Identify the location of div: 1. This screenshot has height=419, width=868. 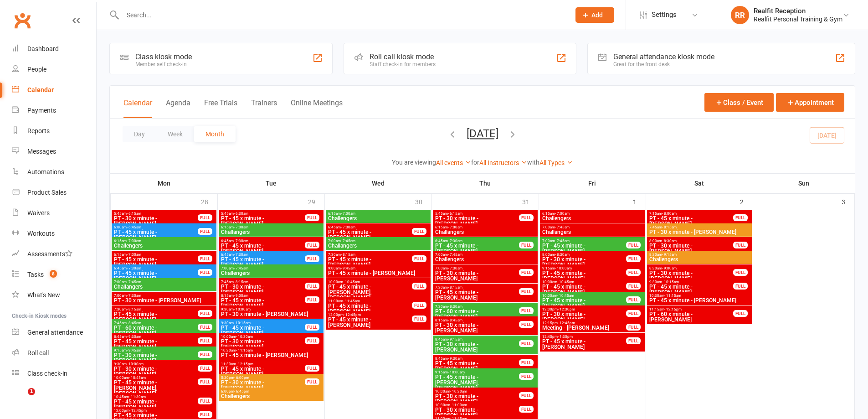
(640, 201).